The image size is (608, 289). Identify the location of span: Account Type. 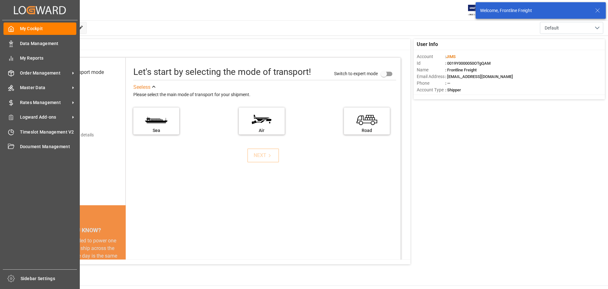
(431, 90).